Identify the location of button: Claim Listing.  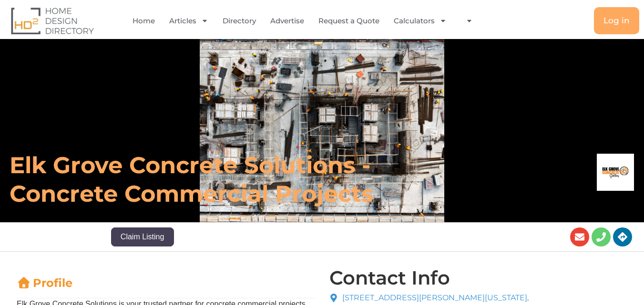
(142, 237).